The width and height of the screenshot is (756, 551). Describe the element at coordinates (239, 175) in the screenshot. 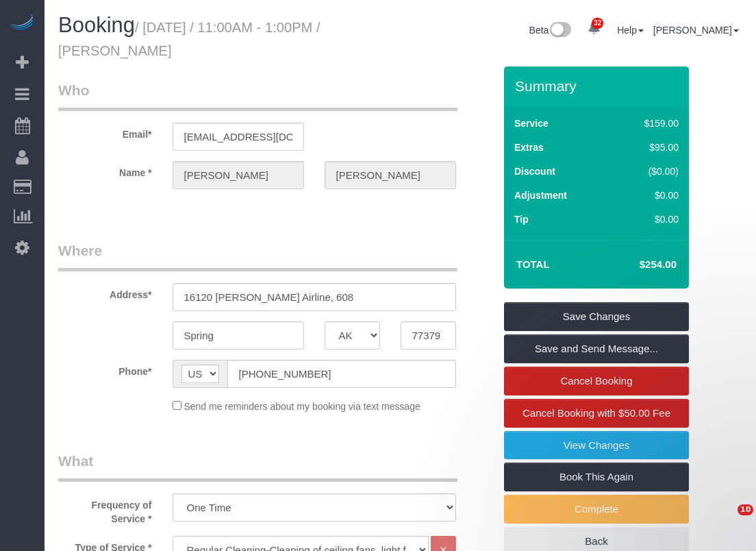

I see `input: First Name*` at that location.